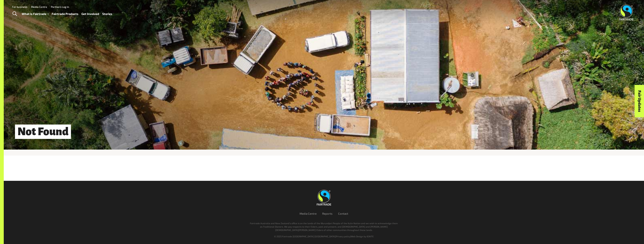 The width and height of the screenshot is (644, 244). Describe the element at coordinates (35, 14) in the screenshot. I see `a: What is Fairtrade` at that location.